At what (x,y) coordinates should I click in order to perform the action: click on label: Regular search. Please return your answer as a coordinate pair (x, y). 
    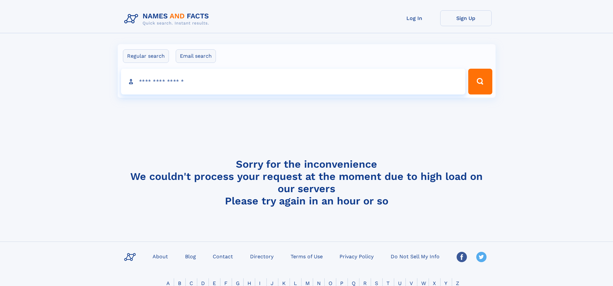
    Looking at the image, I should click on (146, 56).